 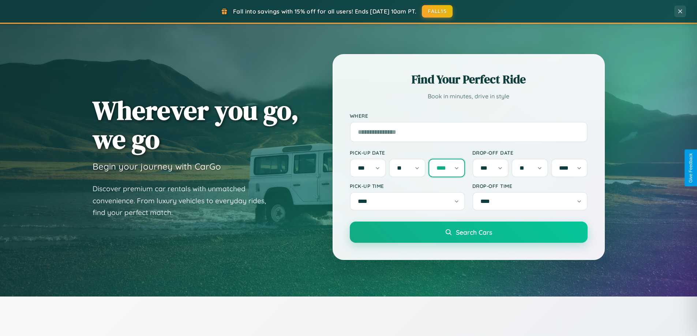 What do you see at coordinates (184, 201) in the screenshot?
I see `p: Discover premium car rentals with unmatched convenience. From luxury vehicles to everyday rides, ...` at bounding box center [184, 201].